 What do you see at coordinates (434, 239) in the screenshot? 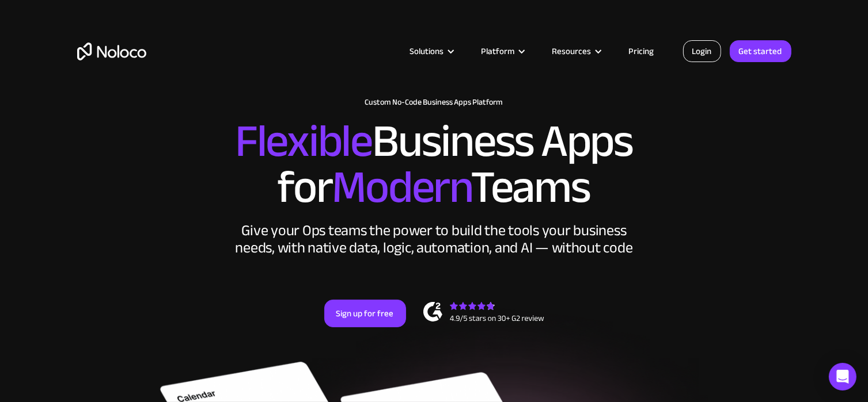
I see `div: Give your Ops teams the power to build the tools your business needs, with native data, logic, au...` at bounding box center [434, 239].